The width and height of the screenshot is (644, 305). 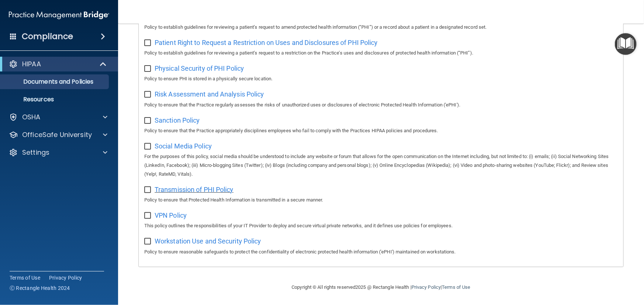 What do you see at coordinates (380, 53) in the screenshot?
I see `p: Policy to establish guidelines for reviewing a patient’s request to a restriction on the Practice...` at bounding box center [380, 53].